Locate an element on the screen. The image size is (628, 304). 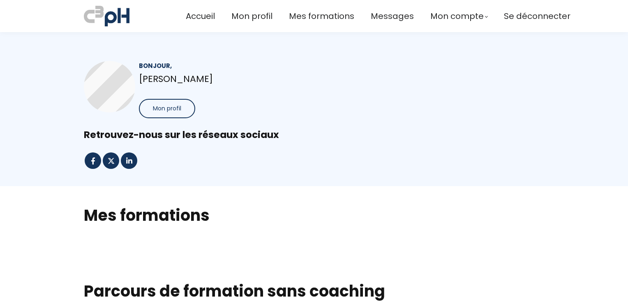
a: Mon profil is located at coordinates (252, 16).